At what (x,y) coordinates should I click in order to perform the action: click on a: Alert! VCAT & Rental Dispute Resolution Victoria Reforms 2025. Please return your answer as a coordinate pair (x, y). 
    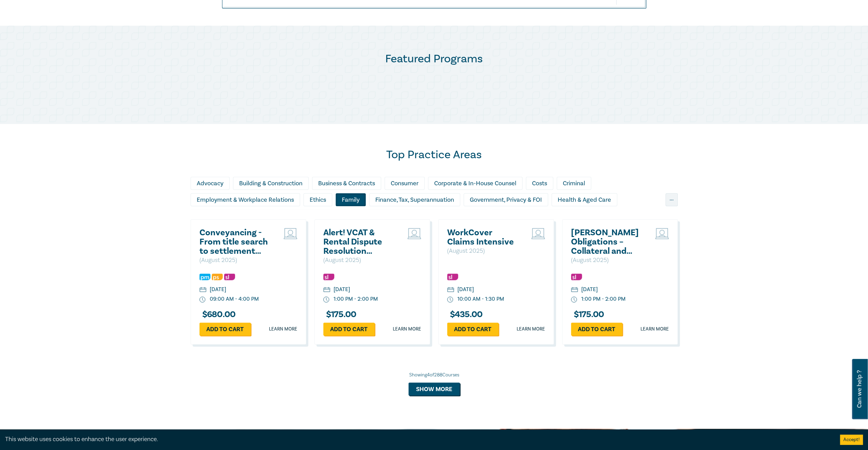
    Looking at the image, I should click on (360, 241).